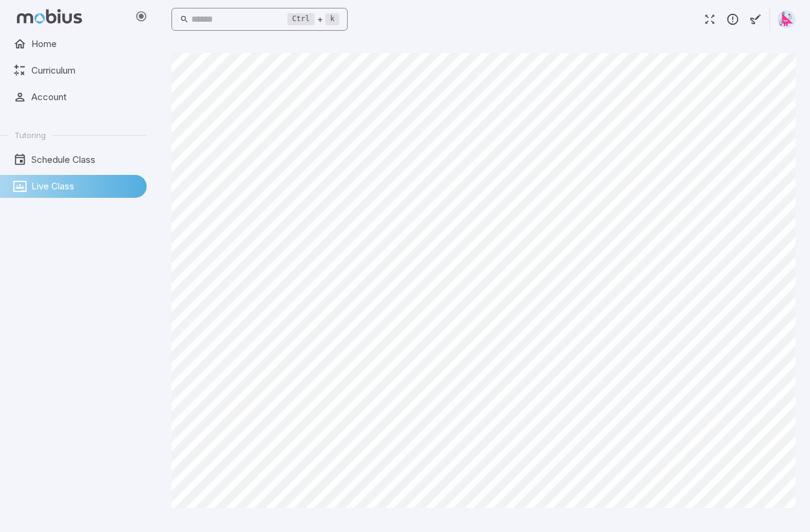 Image resolution: width=810 pixels, height=532 pixels. I want to click on img: right-triangle.svg, so click(787, 19).